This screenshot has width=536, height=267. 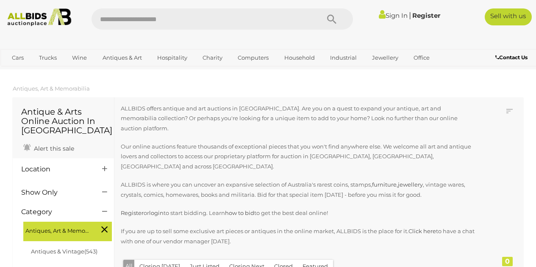 What do you see at coordinates (300, 58) in the screenshot?
I see `a: Household` at bounding box center [300, 58].